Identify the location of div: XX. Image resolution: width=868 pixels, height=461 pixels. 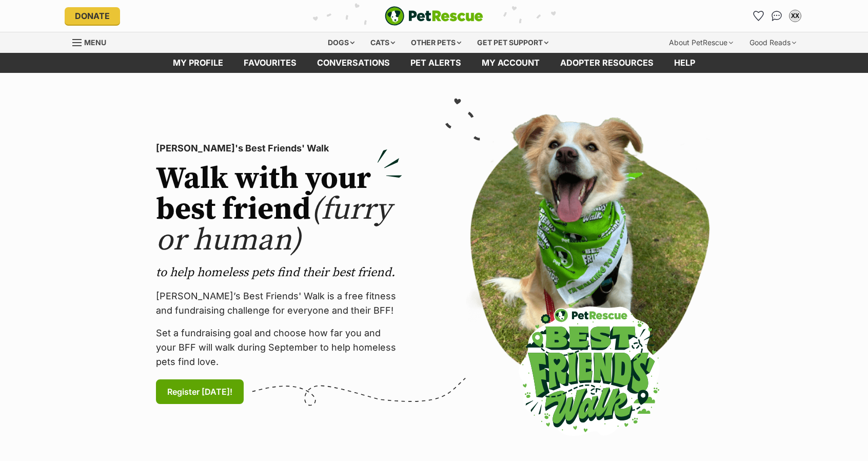
(795, 16).